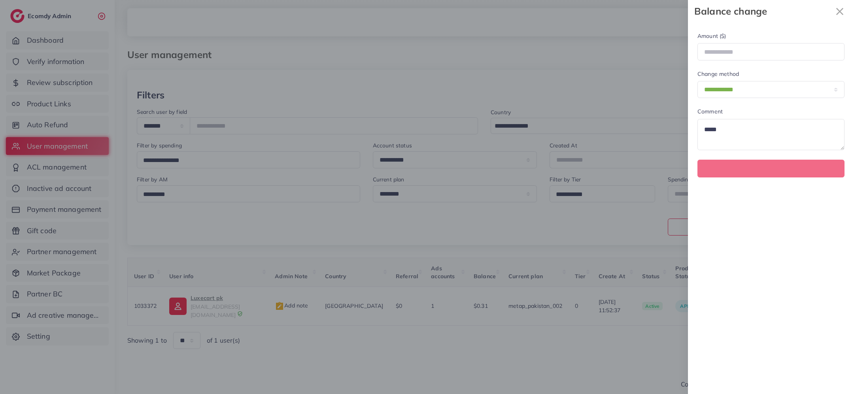 The image size is (854, 394). I want to click on legend: Amount ($), so click(771, 38).